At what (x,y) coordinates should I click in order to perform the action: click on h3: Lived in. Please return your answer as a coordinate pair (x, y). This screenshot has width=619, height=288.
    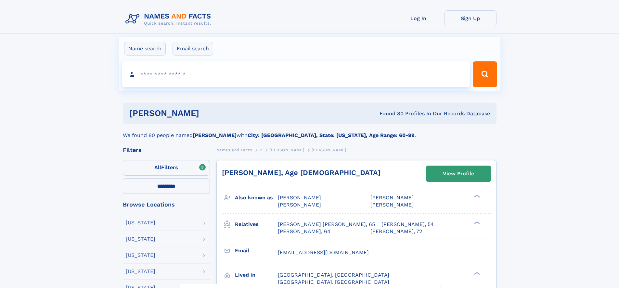
    Looking at the image, I should click on (256, 275).